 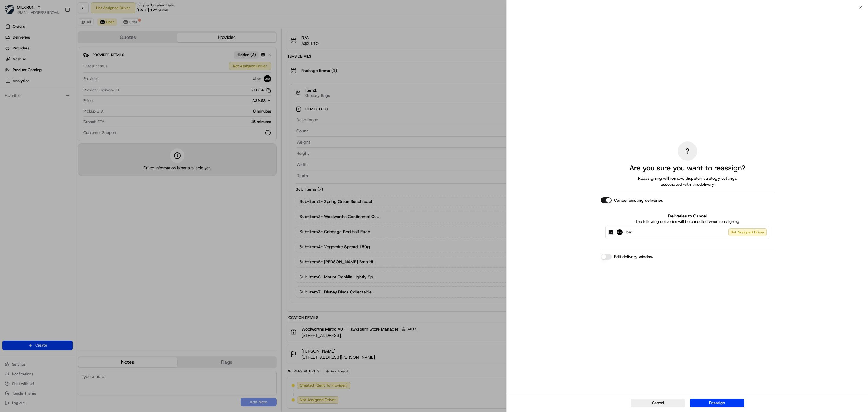 What do you see at coordinates (628, 232) in the screenshot?
I see `span: Uber` at bounding box center [628, 232].